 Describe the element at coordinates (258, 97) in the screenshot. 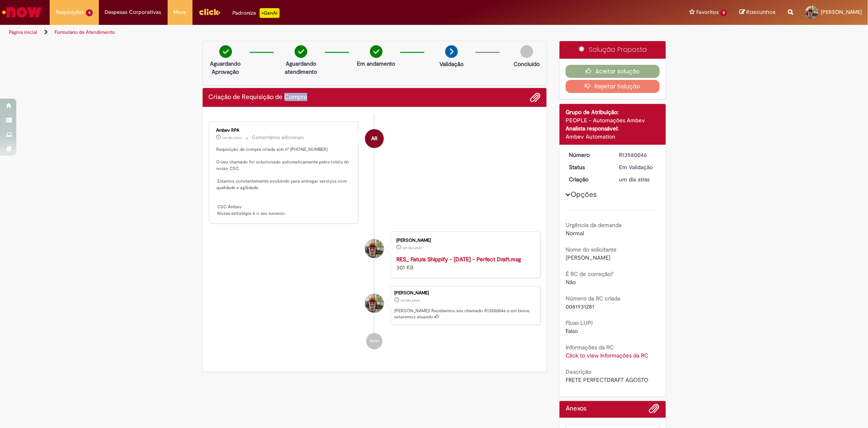

I see `h2: Criação de Requisição de Compra Histórico de tíquete` at that location.